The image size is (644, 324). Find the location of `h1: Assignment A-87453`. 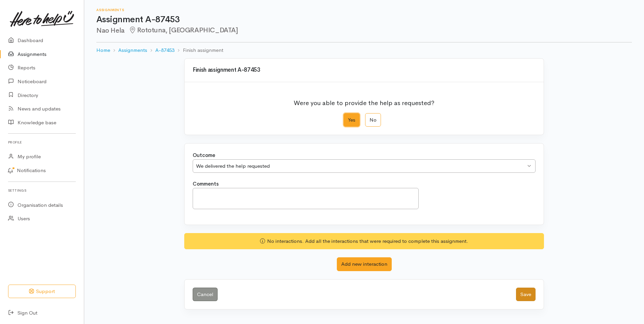

h1: Assignment A-87453 is located at coordinates (364, 20).